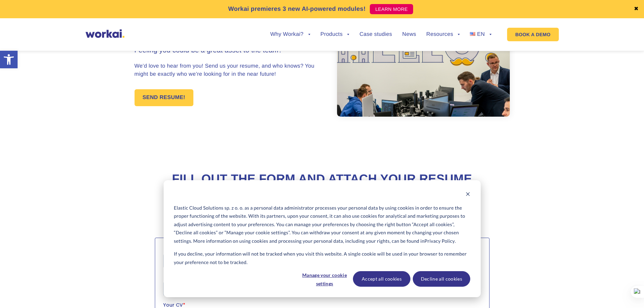 The image size is (644, 308). Describe the element at coordinates (322, 239) in the screenshot. I see `div: Cookie banner` at that location.